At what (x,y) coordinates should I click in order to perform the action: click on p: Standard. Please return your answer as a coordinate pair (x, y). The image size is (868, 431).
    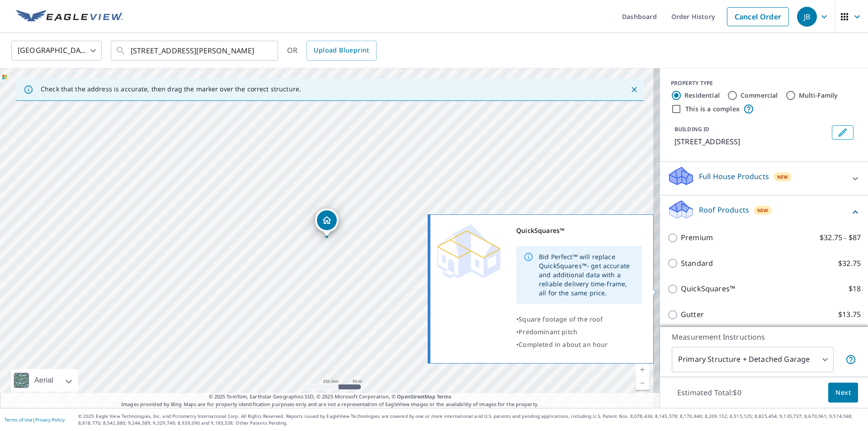
    Looking at the image, I should click on (697, 263).